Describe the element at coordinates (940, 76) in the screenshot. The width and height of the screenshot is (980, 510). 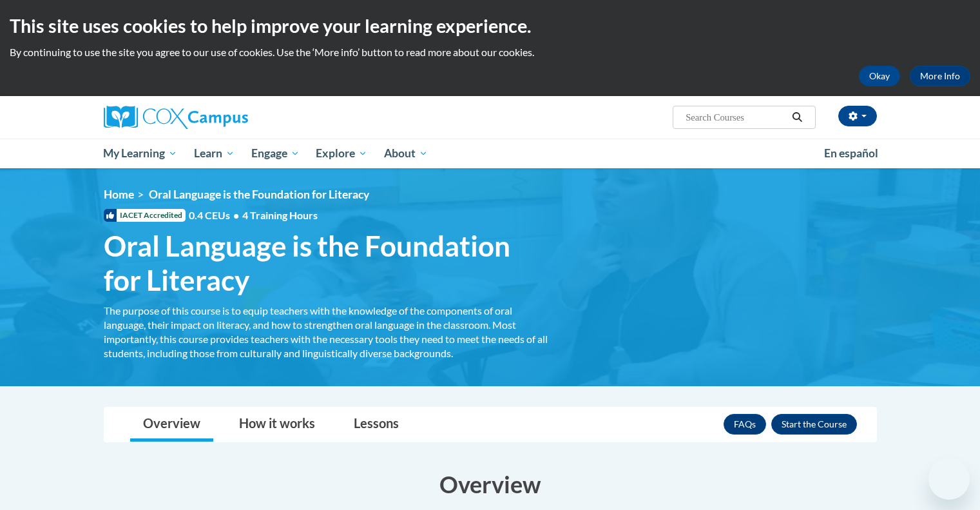
I see `a: More Info` at that location.